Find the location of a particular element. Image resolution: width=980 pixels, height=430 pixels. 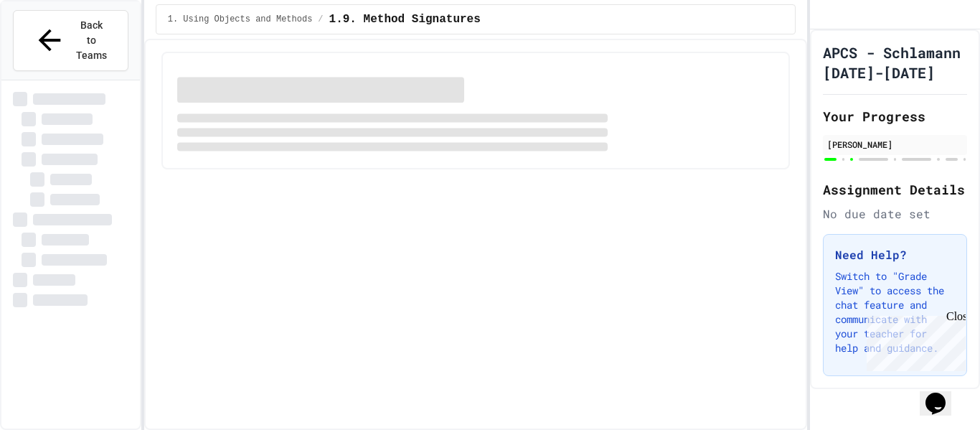

div: No due date set is located at coordinates (894, 214).